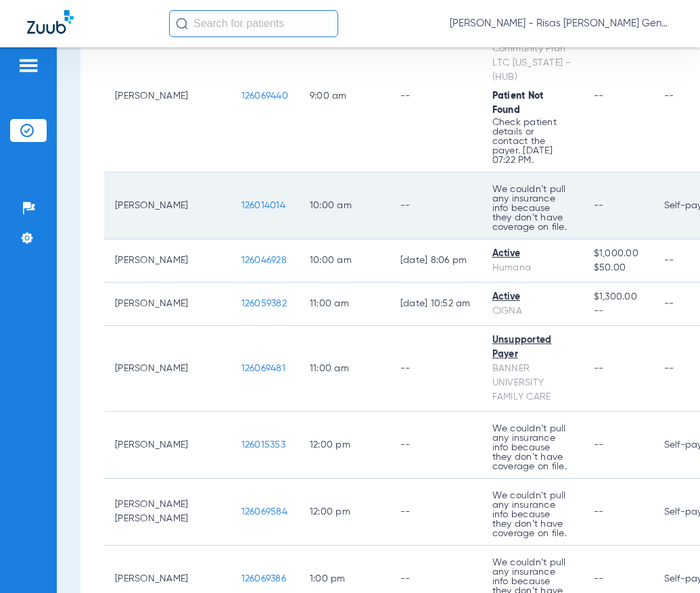 The height and width of the screenshot is (593, 700). Describe the element at coordinates (265, 512) in the screenshot. I see `span: 126069584` at that location.